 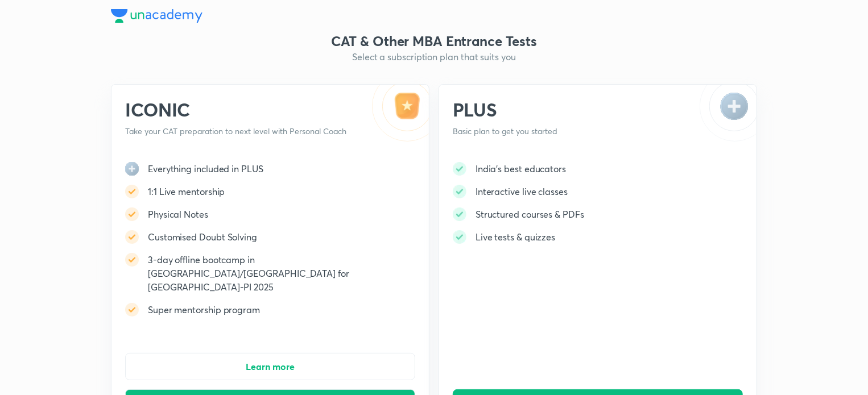 What do you see at coordinates (434, 56) in the screenshot?
I see `h5: Select a subscription plan that suits you` at bounding box center [434, 56].